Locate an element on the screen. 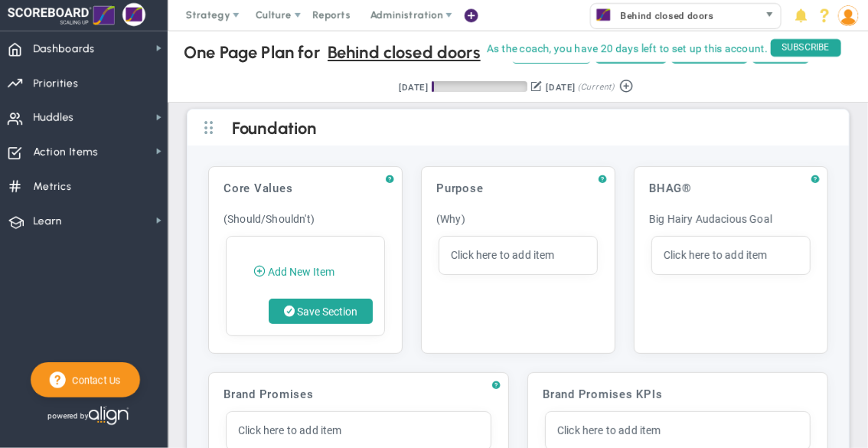  div: Purpose is located at coordinates (518, 188).